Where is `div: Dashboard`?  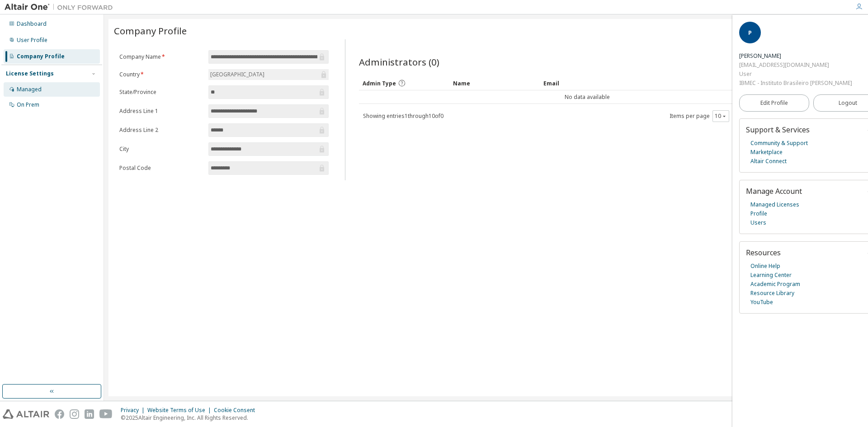
div: Dashboard is located at coordinates (32, 24).